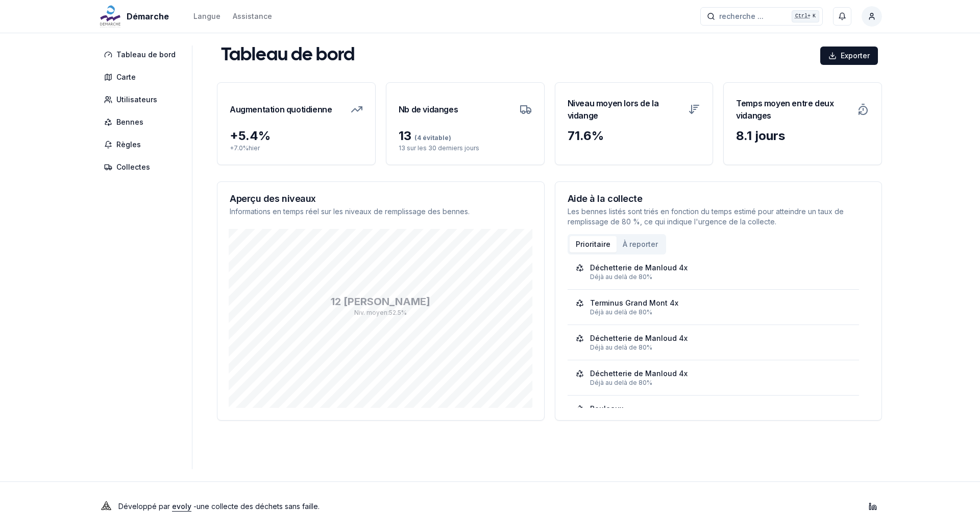 This screenshot has height=531, width=980. Describe the element at coordinates (381, 212) in the screenshot. I see `p: Informations en temps réel sur les niveaux de remplissage des bennes.` at that location.